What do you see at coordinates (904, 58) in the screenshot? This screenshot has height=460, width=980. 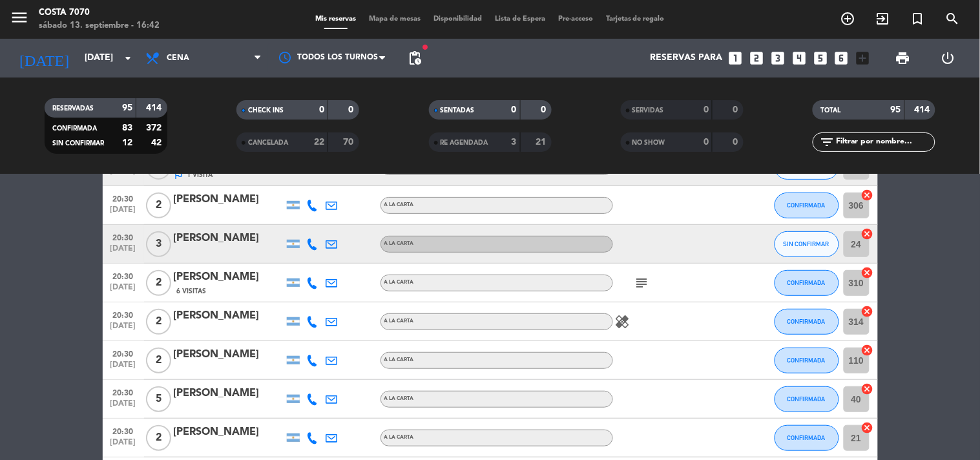 I see `span: print` at bounding box center [904, 58].